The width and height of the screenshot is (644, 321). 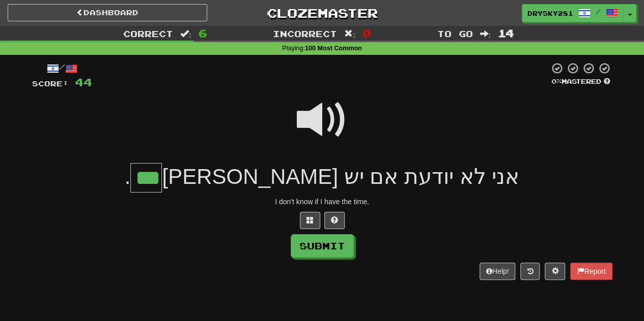 I want to click on button: Submit, so click(x=322, y=246).